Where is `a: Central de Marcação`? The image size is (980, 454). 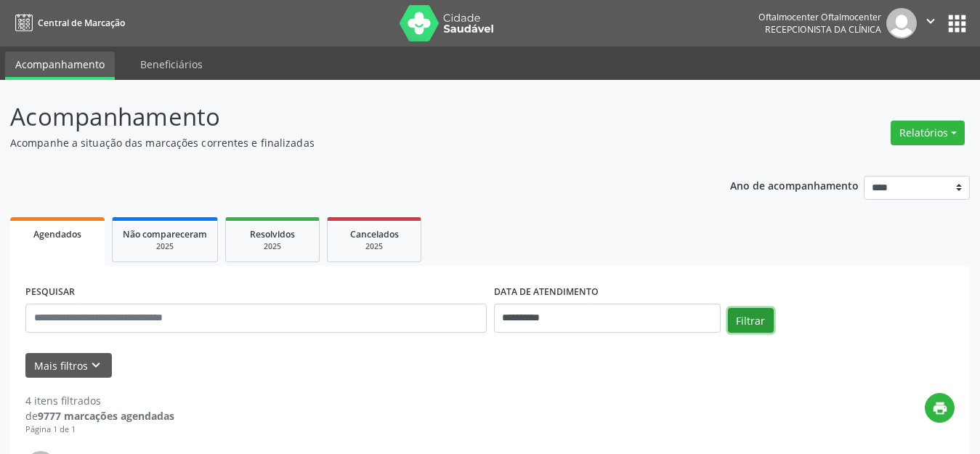
a: Central de Marcação is located at coordinates (67, 22).